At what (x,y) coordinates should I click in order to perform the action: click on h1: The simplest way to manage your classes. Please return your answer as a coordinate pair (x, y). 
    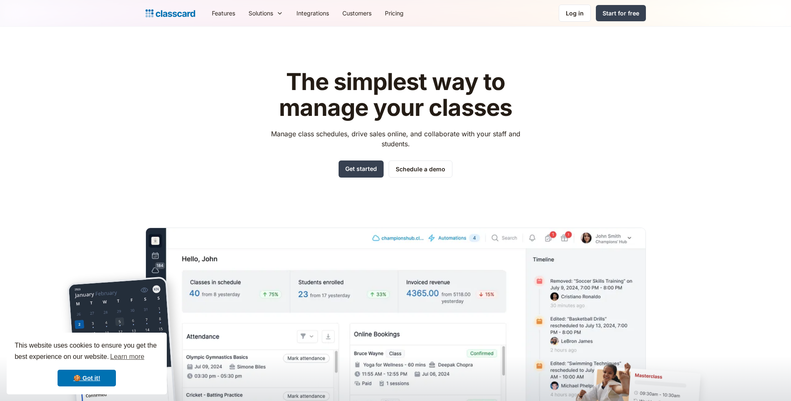
    Looking at the image, I should click on (395, 95).